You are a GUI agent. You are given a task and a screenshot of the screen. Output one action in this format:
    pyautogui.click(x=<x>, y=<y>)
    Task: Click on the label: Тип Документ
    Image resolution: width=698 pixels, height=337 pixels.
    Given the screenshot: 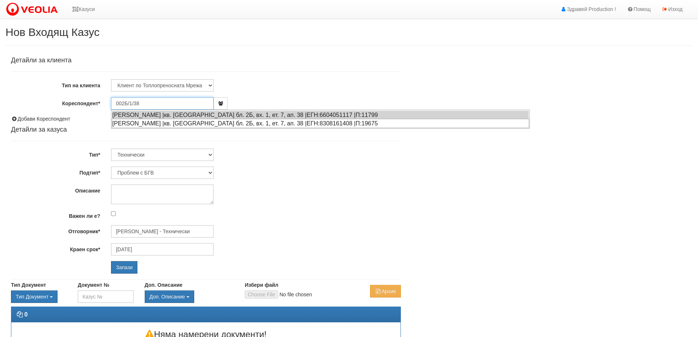 What is the action you would take?
    pyautogui.click(x=29, y=285)
    